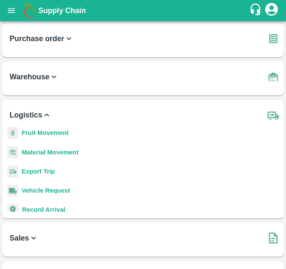  What do you see at coordinates (273, 39) in the screenshot?
I see `img: purchase` at bounding box center [273, 39].